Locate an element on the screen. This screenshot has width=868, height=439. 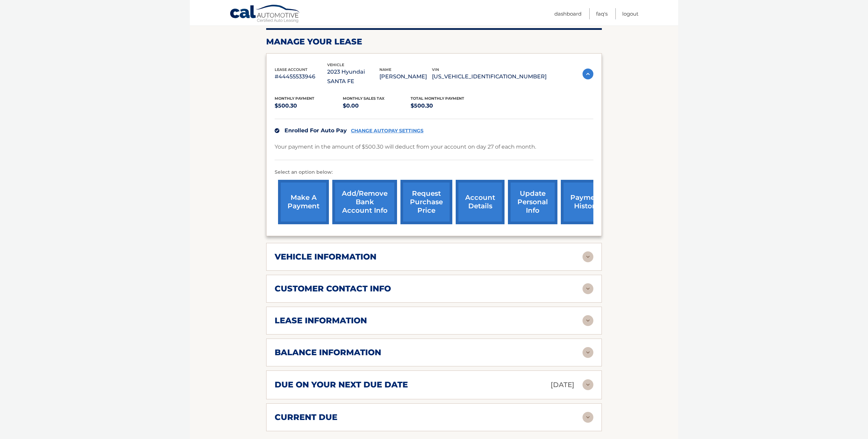
a: Logout is located at coordinates (630, 14).